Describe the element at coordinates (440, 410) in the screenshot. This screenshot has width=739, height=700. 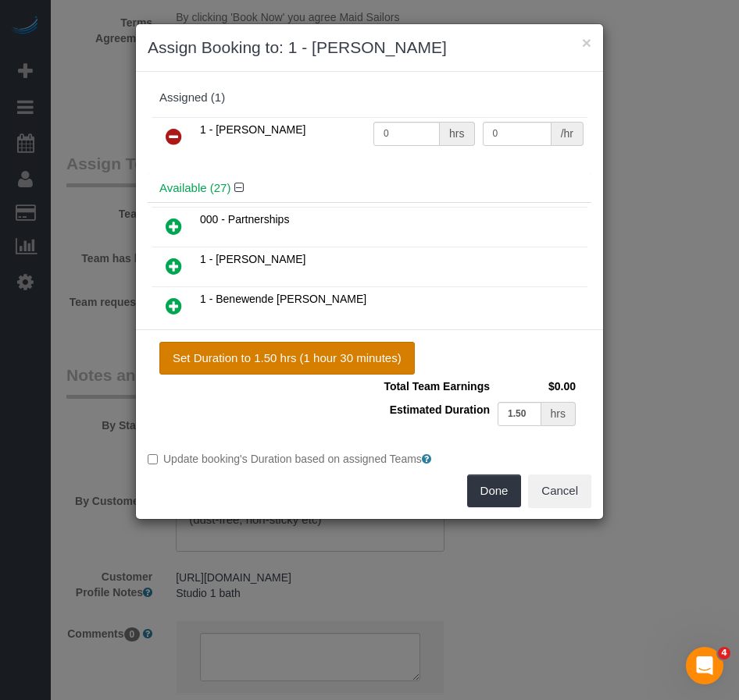
I see `span: Estimated Duration` at that location.